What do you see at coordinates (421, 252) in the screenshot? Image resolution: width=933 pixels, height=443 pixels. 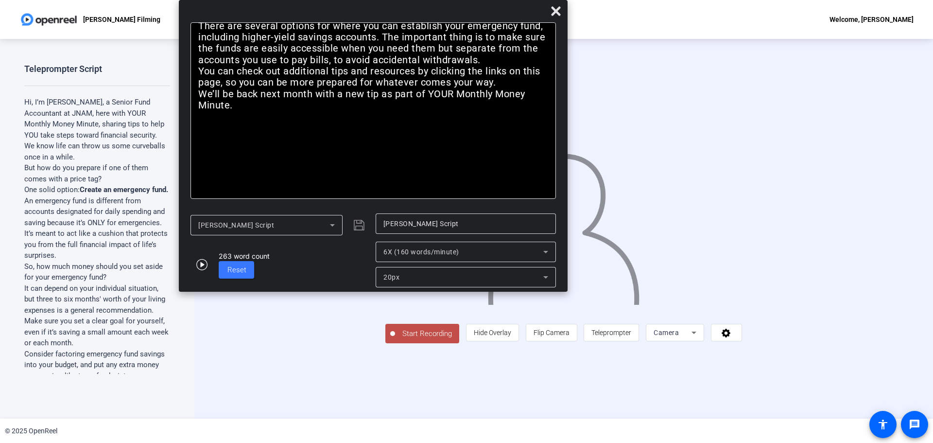 I see `span: 6X (160 words/minute)` at bounding box center [421, 252].